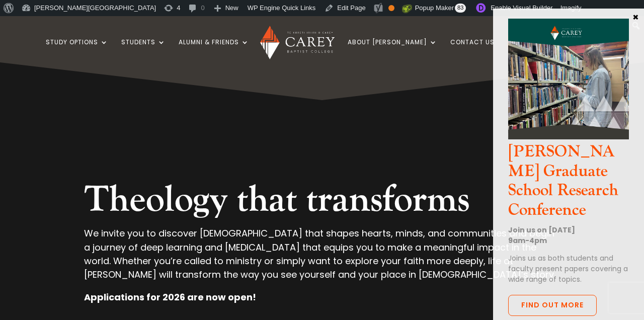 The width and height of the screenshot is (644, 320). Describe the element at coordinates (77, 50) in the screenshot. I see `a: Study Options` at that location.